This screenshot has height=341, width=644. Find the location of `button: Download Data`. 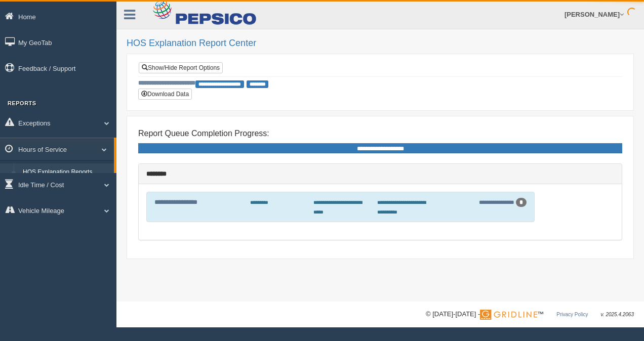

button: Download Data is located at coordinates (165, 94).